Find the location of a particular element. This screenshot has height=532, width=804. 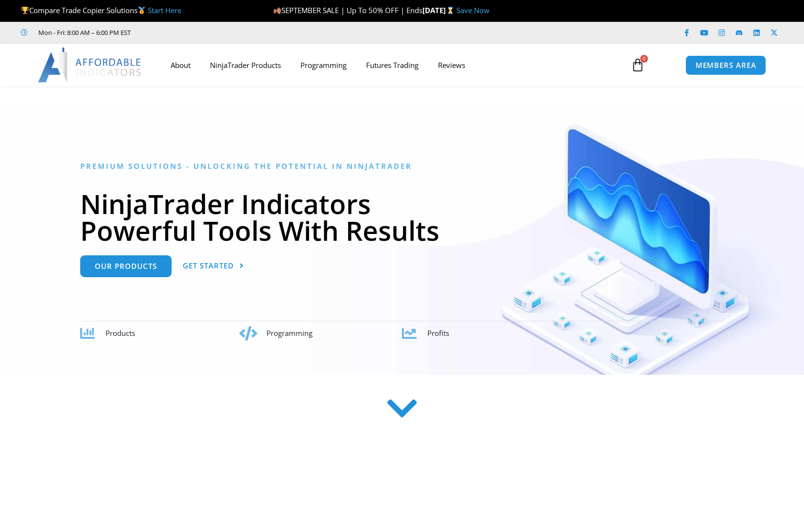

a: NinjaTrader Products is located at coordinates (245, 65).